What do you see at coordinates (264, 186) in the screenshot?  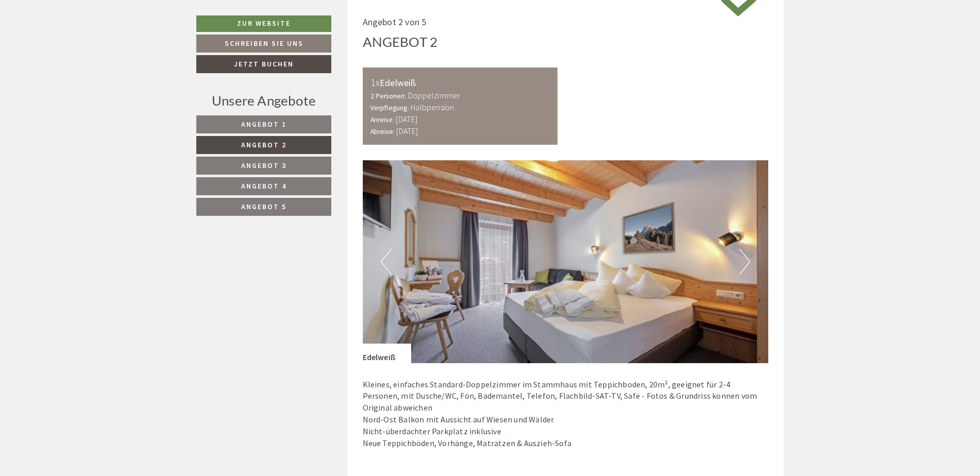 I see `span: Angebot 4` at bounding box center [264, 186].